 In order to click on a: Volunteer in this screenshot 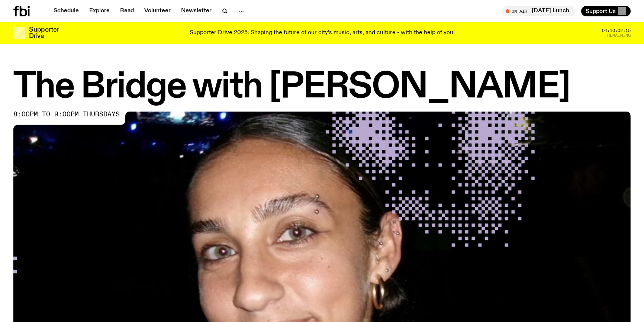, I will do `click(158, 11)`.